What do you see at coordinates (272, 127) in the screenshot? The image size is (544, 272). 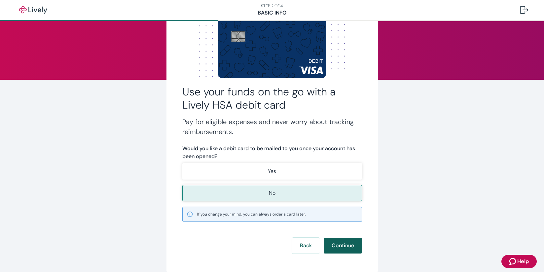 I see `h4: Pay for eligible expenses and never worry about tracking reimbursements.` at bounding box center [272, 127].